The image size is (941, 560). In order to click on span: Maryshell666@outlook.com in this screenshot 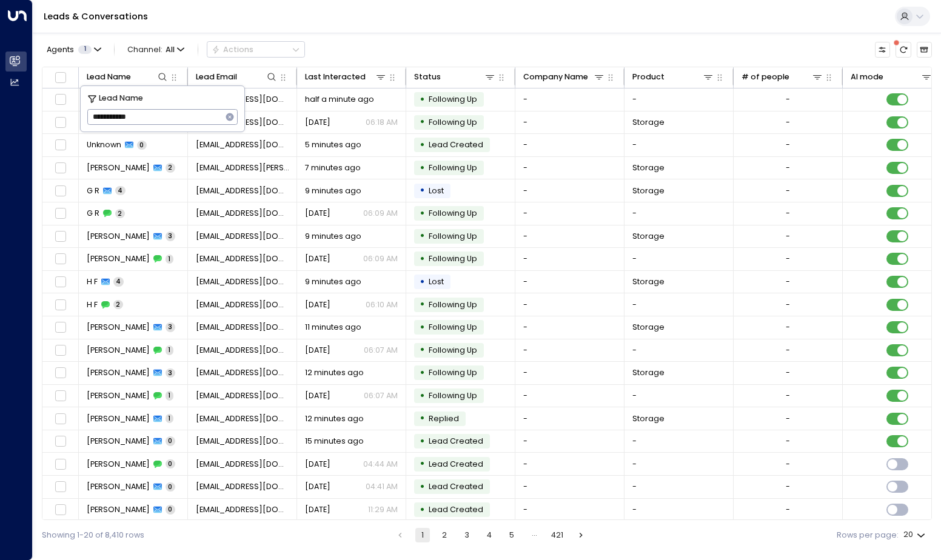, I will do `click(243, 464)`.